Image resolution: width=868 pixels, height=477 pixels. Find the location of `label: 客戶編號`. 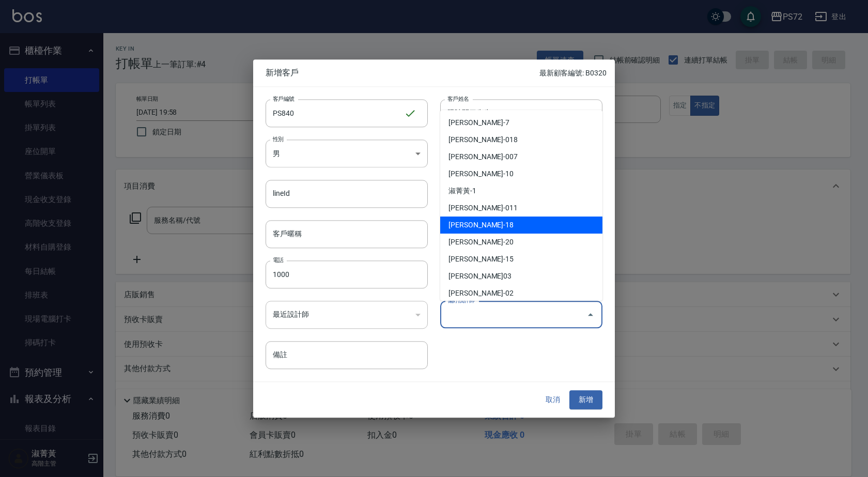

label: 客戶編號 is located at coordinates (283, 98).